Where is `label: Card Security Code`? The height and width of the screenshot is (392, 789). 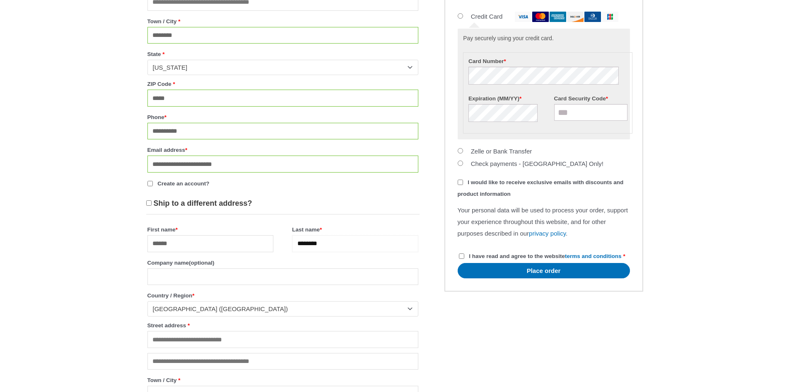
label: Card Security Code is located at coordinates (591, 98).